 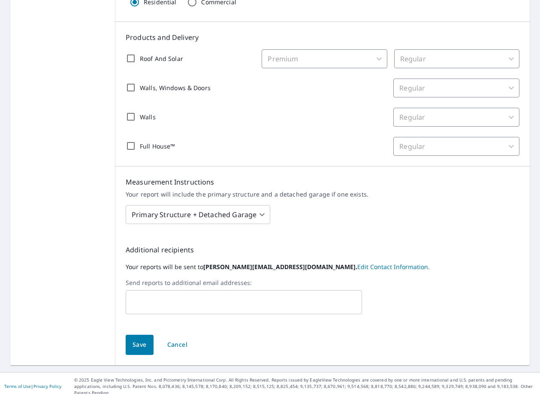 What do you see at coordinates (18, 386) in the screenshot?
I see `a: Terms of Use` at bounding box center [18, 386].